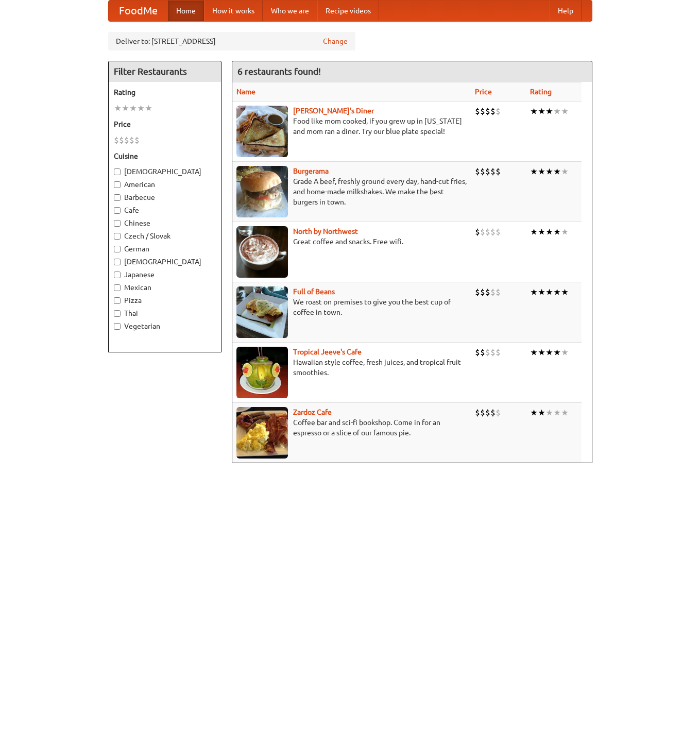 This screenshot has width=700, height=729. What do you see at coordinates (165, 223) in the screenshot?
I see `label: Chinese` at bounding box center [165, 223].